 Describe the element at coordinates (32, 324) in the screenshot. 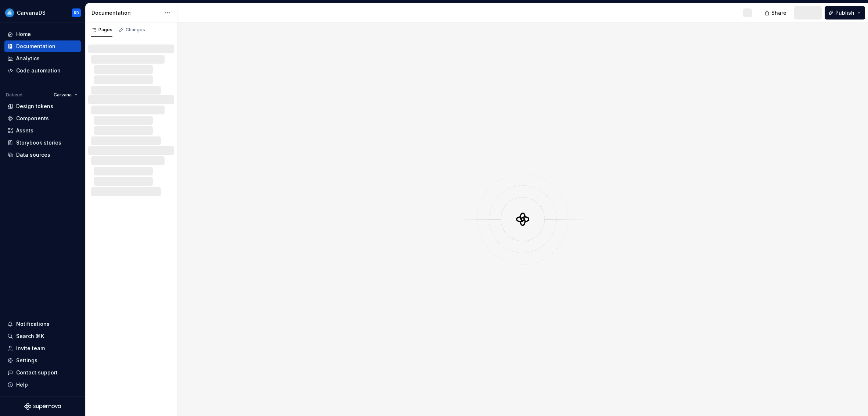

I see `div: Notifications` at that location.